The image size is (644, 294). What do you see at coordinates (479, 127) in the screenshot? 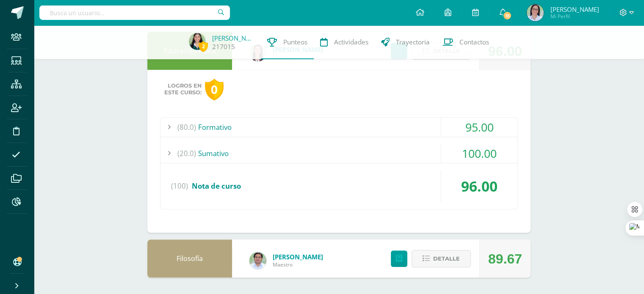
I see `div: 95.00` at bounding box center [479, 127].